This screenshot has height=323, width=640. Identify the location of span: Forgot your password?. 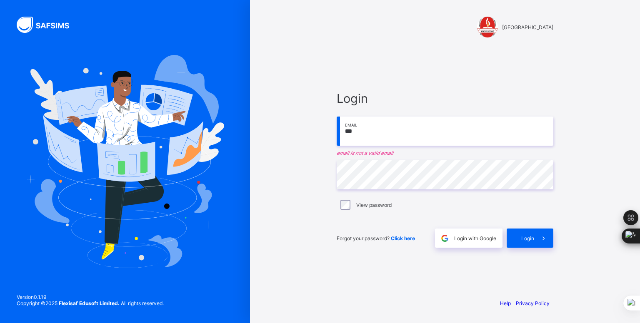
(376, 238).